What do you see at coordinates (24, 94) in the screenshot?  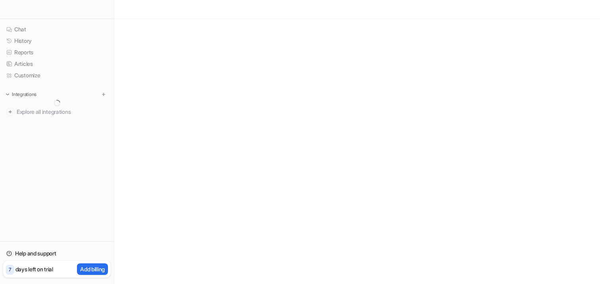 I see `p: Integrations` at bounding box center [24, 94].